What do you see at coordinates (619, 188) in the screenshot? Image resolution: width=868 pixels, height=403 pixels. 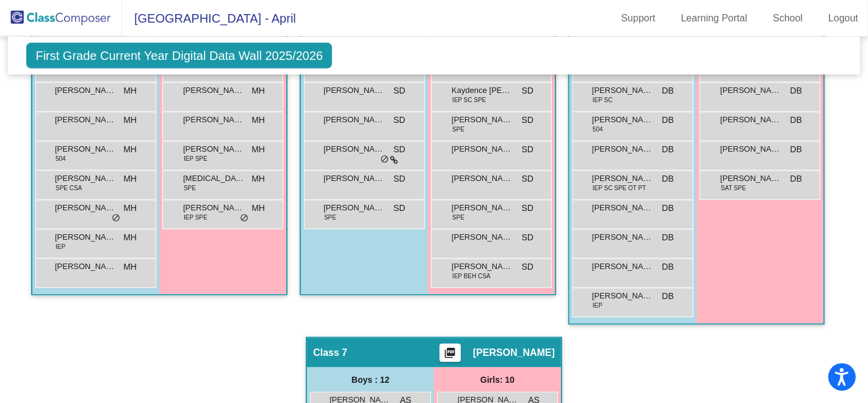 I see `span: IEP SC SPE OT PT` at bounding box center [619, 188].